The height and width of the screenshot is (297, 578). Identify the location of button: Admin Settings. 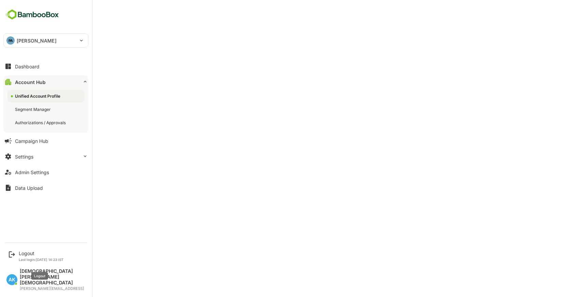
(46, 172).